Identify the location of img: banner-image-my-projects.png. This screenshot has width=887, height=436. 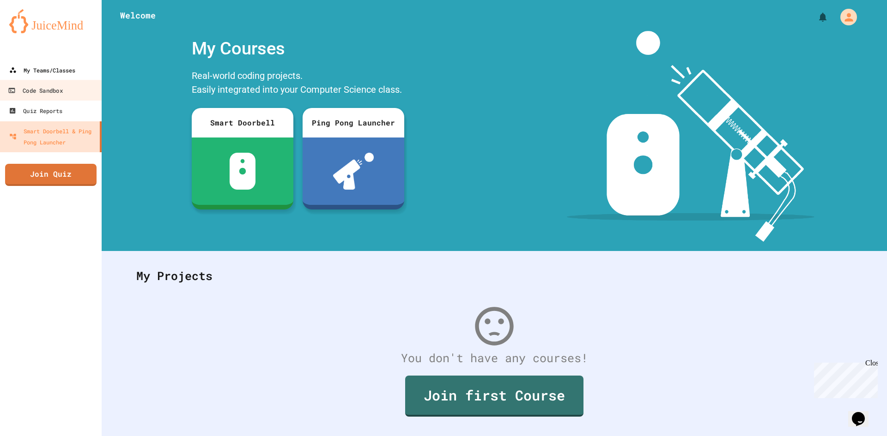
(690, 136).